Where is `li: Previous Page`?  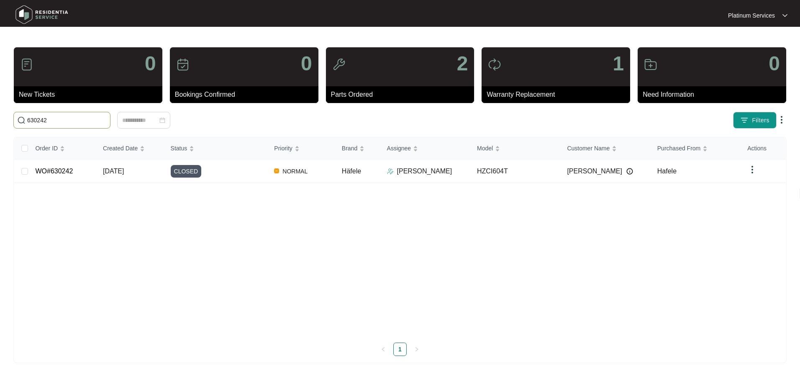 li: Previous Page is located at coordinates (383, 349).